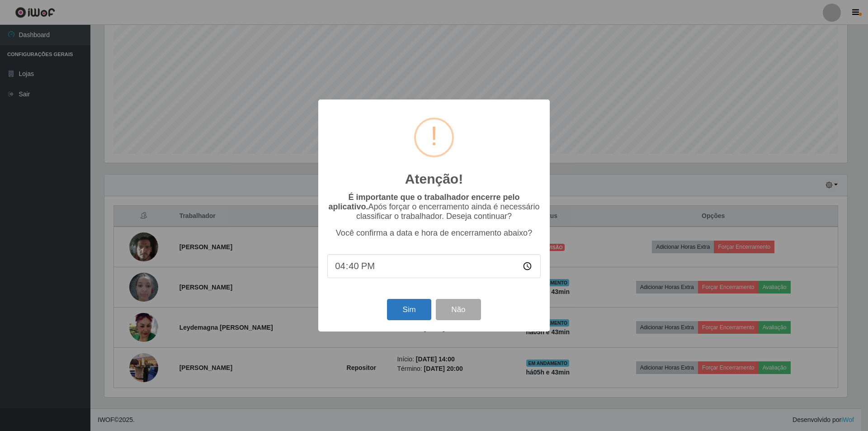  I want to click on button: Sim, so click(408, 310).